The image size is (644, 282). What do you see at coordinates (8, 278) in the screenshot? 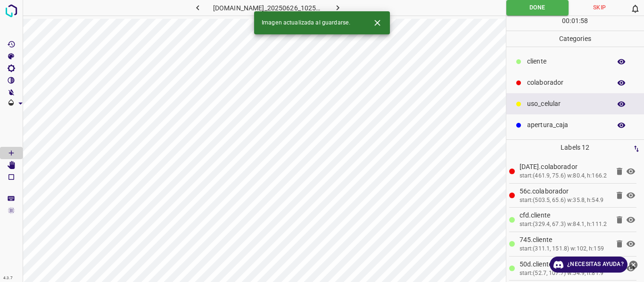
I see `div: 4.3.7` at bounding box center [8, 278].